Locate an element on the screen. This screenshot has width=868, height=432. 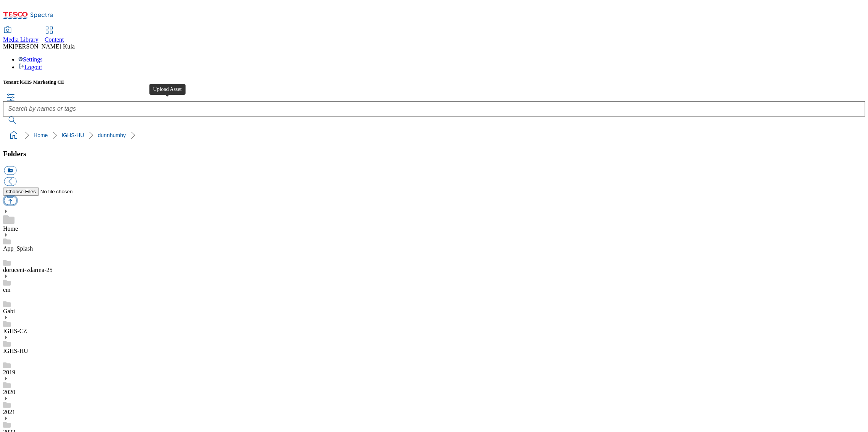
a: em is located at coordinates (7, 289).